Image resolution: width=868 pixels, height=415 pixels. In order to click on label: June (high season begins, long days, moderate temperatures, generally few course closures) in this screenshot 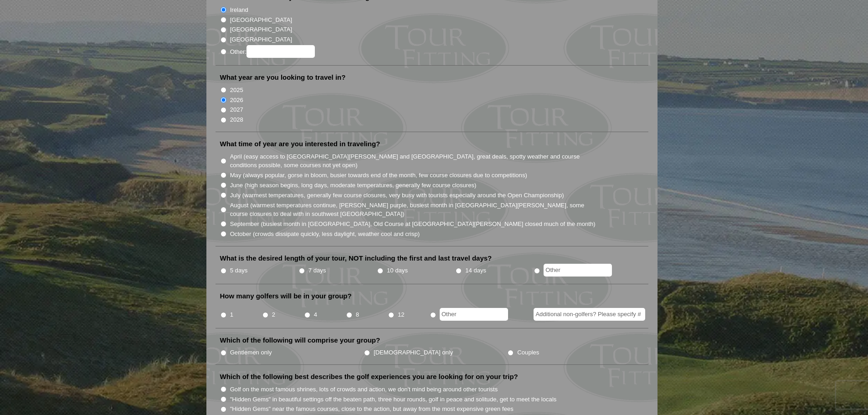, I will do `click(353, 185)`.